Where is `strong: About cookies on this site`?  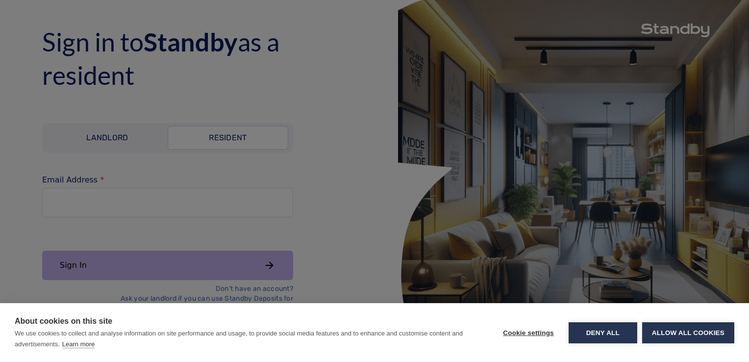
strong: About cookies on this site is located at coordinates (63, 321).